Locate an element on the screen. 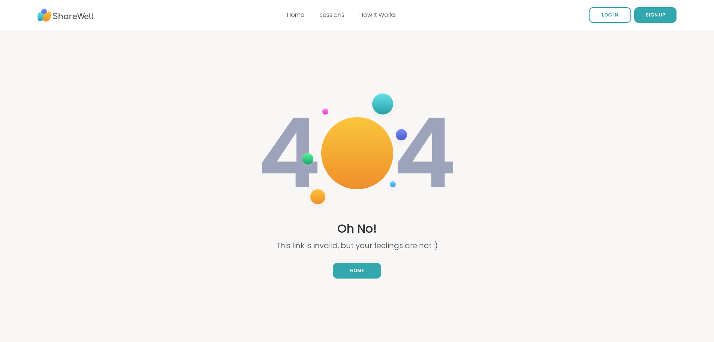 This screenshot has width=714, height=342. button: SIGN UP is located at coordinates (655, 15).